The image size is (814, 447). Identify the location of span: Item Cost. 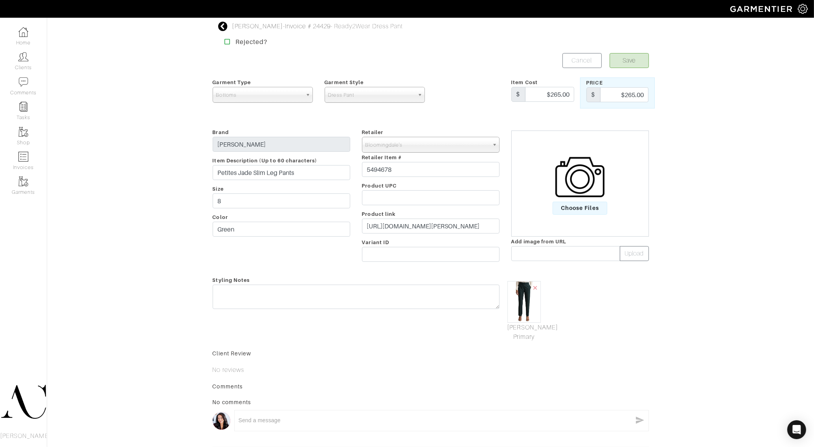
(524, 82).